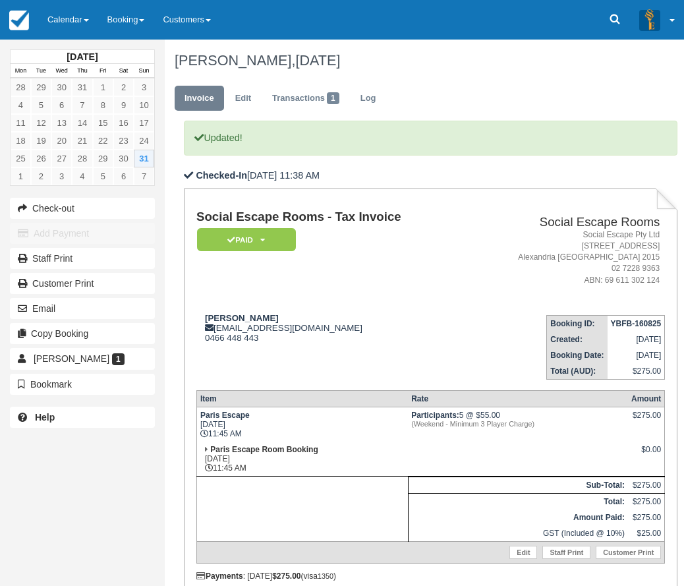  What do you see at coordinates (646, 420) in the screenshot?
I see `div: $275.00` at bounding box center [646, 420].